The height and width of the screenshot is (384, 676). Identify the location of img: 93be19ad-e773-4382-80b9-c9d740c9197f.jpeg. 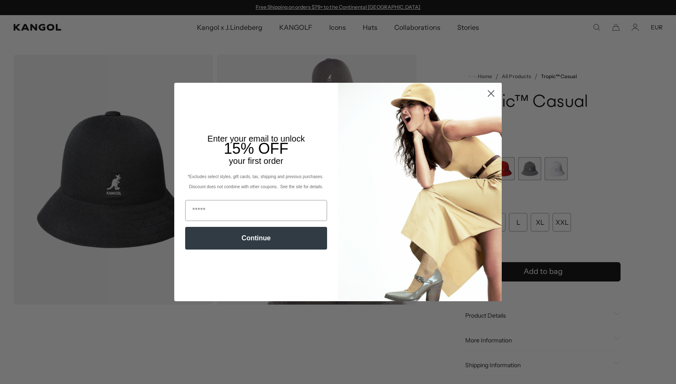
(420, 192).